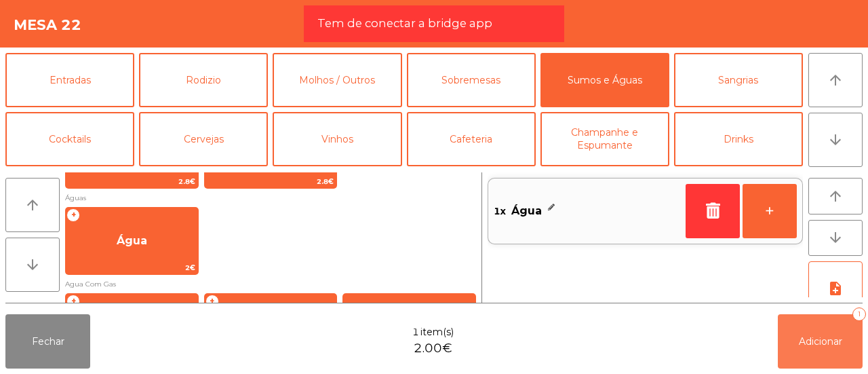 Image resolution: width=868 pixels, height=374 pixels. Describe the element at coordinates (270, 283) in the screenshot. I see `span: Agua Com Gas` at that location.